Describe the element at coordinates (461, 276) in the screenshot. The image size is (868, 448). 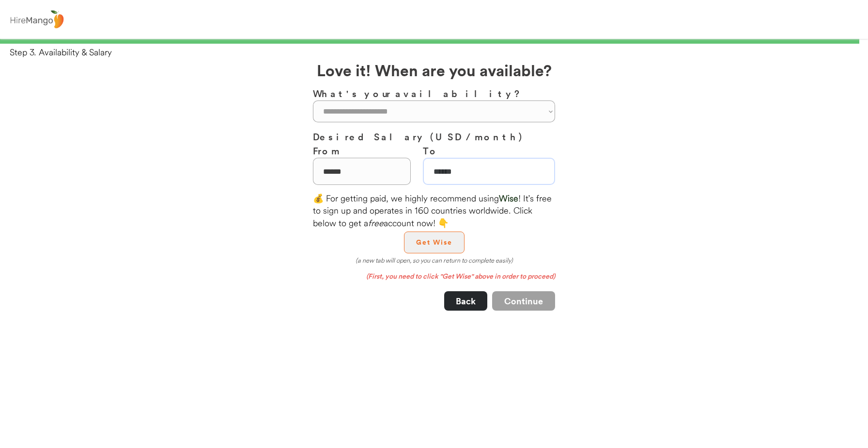
I see `em: (First, you need to click "Get Wise" above in order to proceed)` at that location.